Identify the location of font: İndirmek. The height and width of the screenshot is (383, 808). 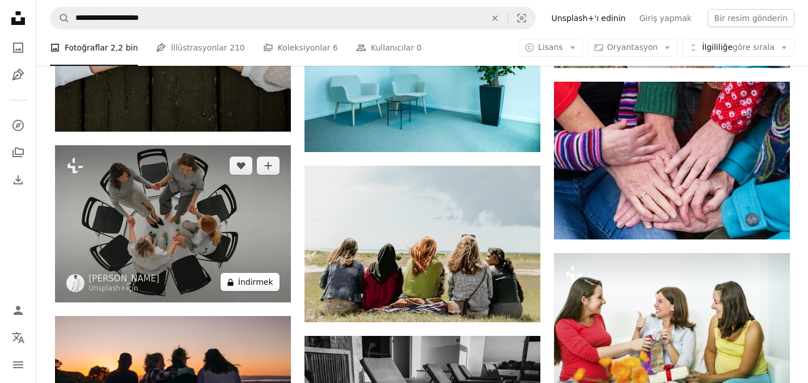
(256, 282).